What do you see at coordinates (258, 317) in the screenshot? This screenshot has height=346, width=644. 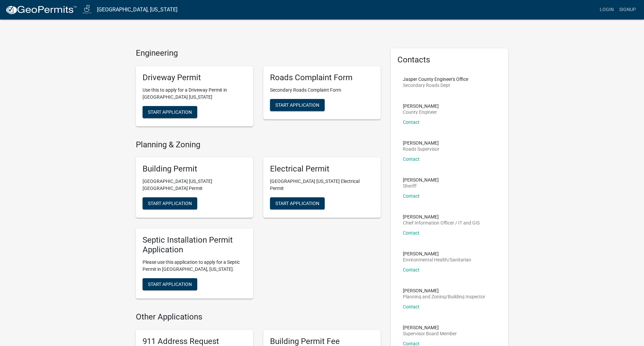 I see `h4: Other Applications` at bounding box center [258, 317].